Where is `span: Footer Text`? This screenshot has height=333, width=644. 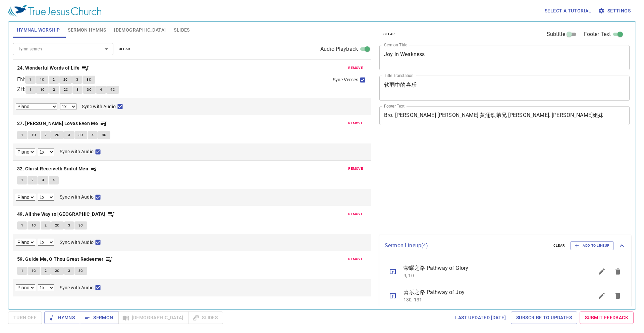 span: Footer Text is located at coordinates (597, 34).